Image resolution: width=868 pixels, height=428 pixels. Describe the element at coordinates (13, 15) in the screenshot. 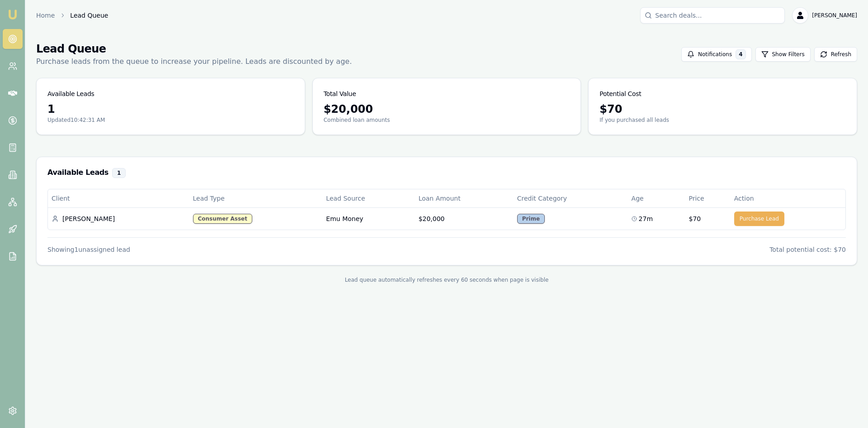

I see `img: emu-icon-u.png` at that location.